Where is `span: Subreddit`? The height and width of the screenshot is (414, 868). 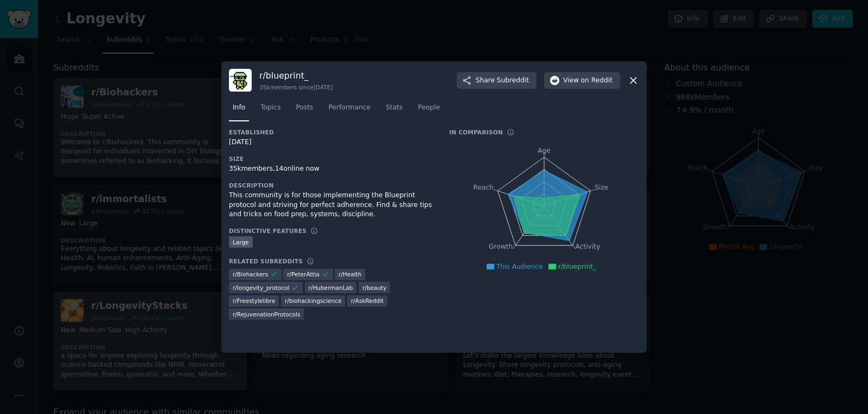
span: Subreddit is located at coordinates (513, 81).